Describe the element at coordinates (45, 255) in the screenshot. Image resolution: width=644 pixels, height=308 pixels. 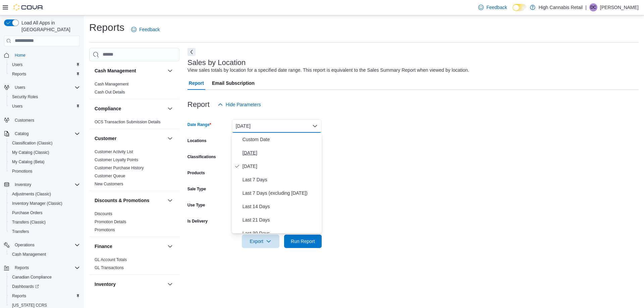
I see `span: Cash Management` at that location.